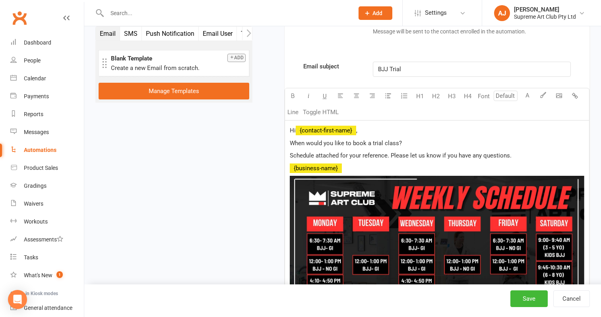  What do you see at coordinates (38, 275) in the screenshot?
I see `div: What's New` at bounding box center [38, 275].